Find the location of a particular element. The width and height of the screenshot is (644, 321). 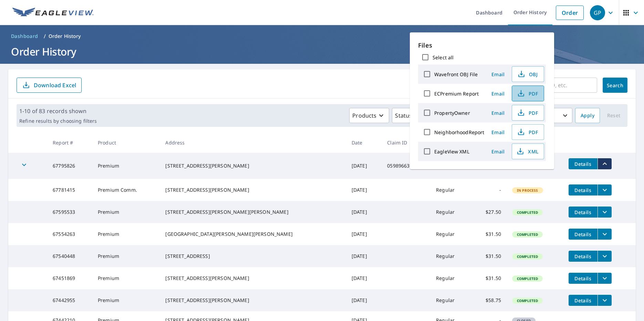

button: detailsBtn-67451869 is located at coordinates (583, 278).